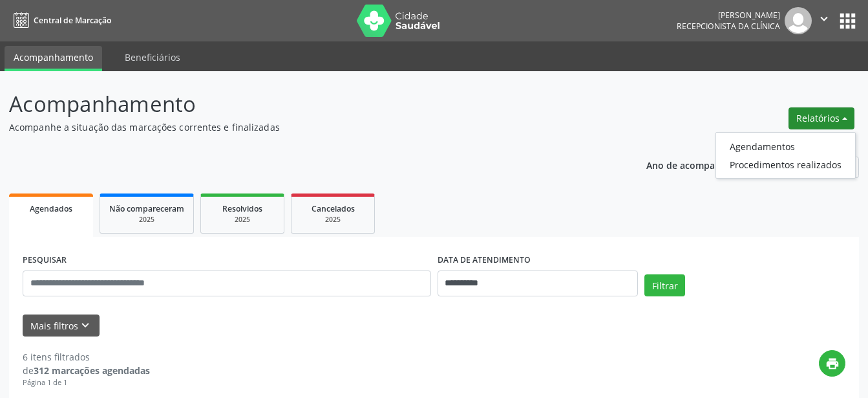 The height and width of the screenshot is (398, 868). What do you see at coordinates (307, 127) in the screenshot?
I see `p: Acompanhe a situação das marcações correntes e finalizadas` at bounding box center [307, 127].